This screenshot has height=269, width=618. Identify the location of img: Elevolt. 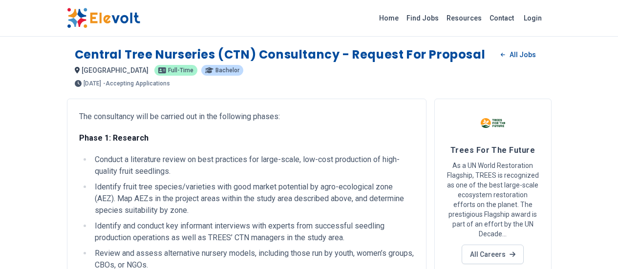
(104, 18).